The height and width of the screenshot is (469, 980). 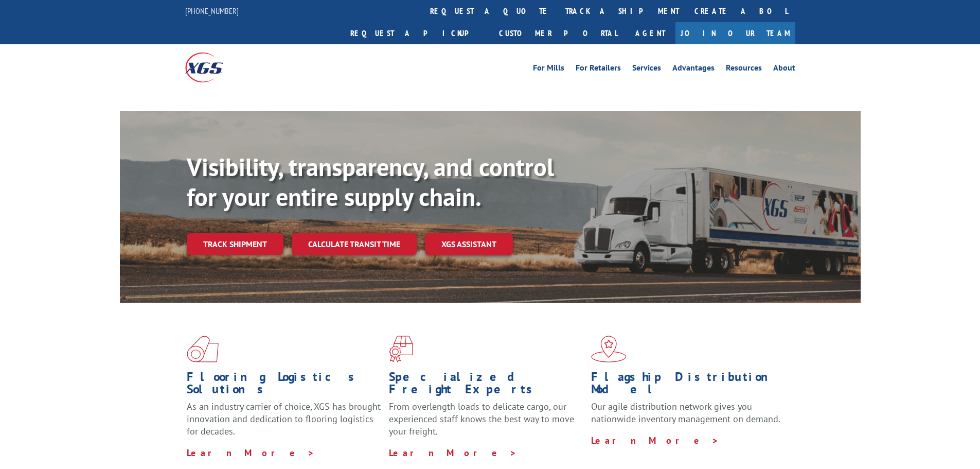 I want to click on span: Our agile distribution network gives you nationwide inventory management on demand., so click(x=685, y=413).